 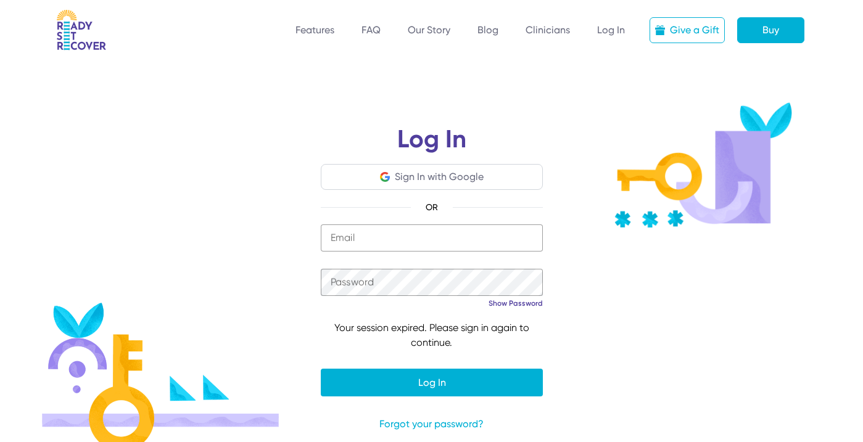 What do you see at coordinates (703, 165) in the screenshot?
I see `img: Key` at bounding box center [703, 165].